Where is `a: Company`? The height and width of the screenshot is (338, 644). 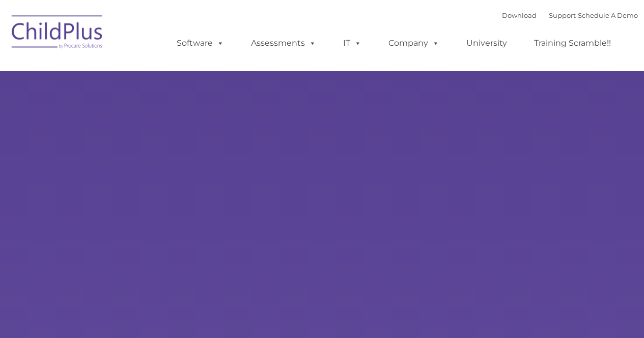
a: Company is located at coordinates (414, 43).